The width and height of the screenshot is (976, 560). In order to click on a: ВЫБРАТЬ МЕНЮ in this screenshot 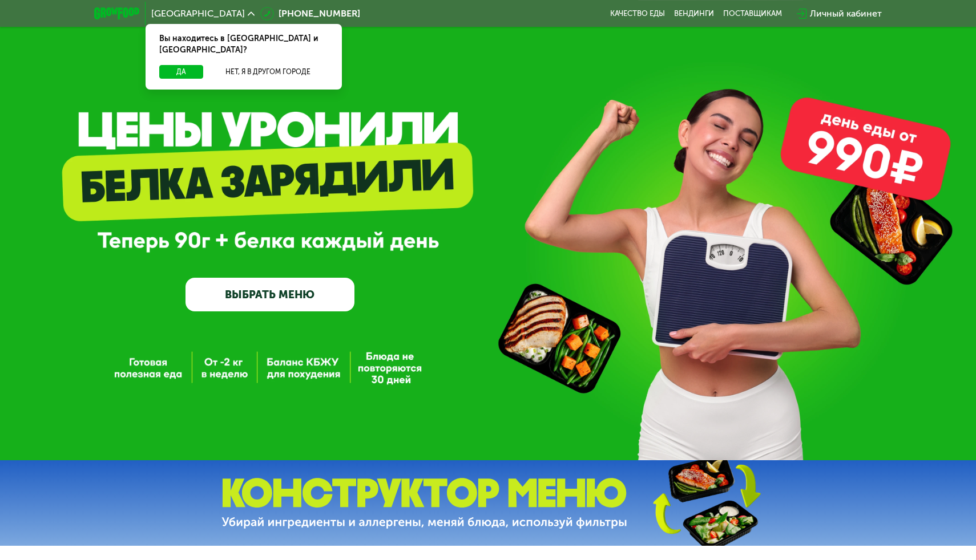, I will do `click(270, 294)`.